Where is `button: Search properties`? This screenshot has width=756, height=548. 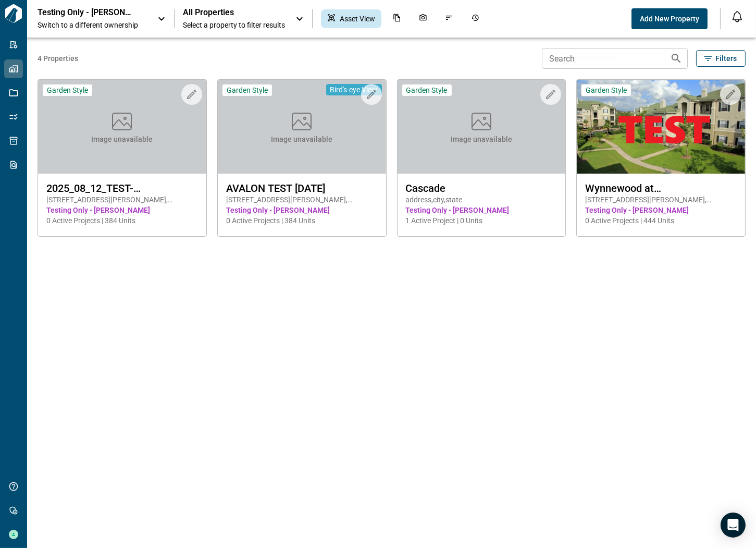 button: Search properties is located at coordinates (677, 59).